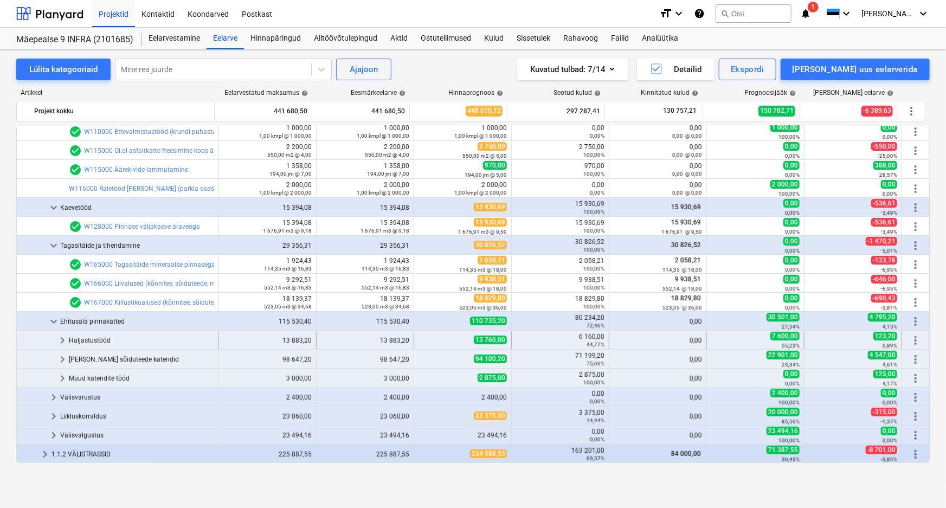  I want to click on span: -550,00, so click(885, 146).